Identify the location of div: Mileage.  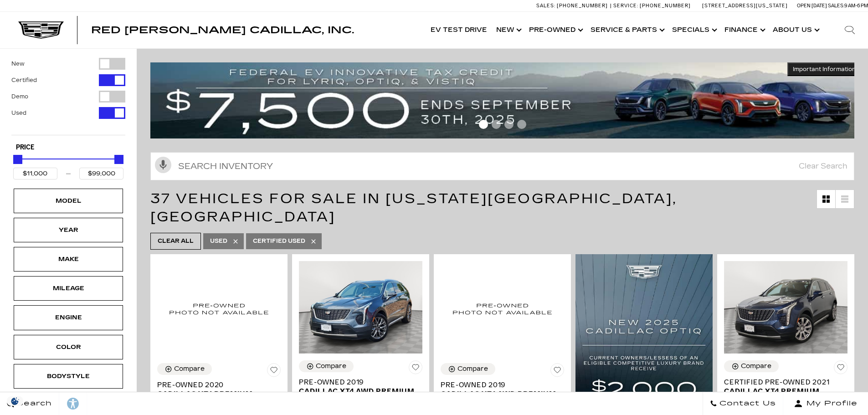
(68, 288).